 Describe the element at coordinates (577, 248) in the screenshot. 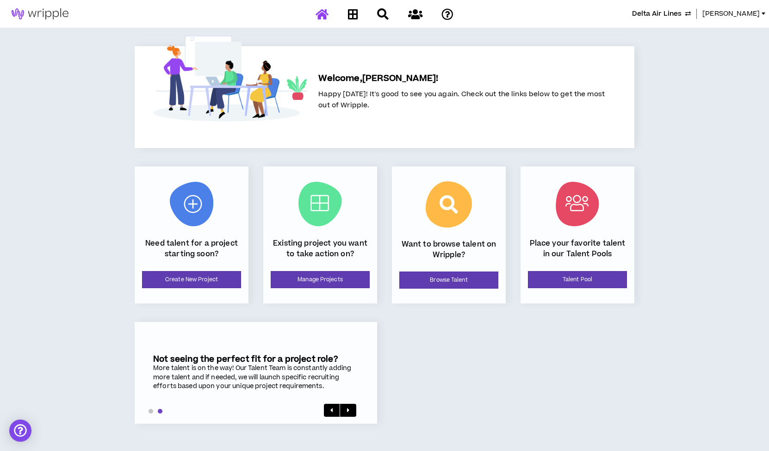

I see `p: Place your favorite talent in our Talent Pools` at that location.